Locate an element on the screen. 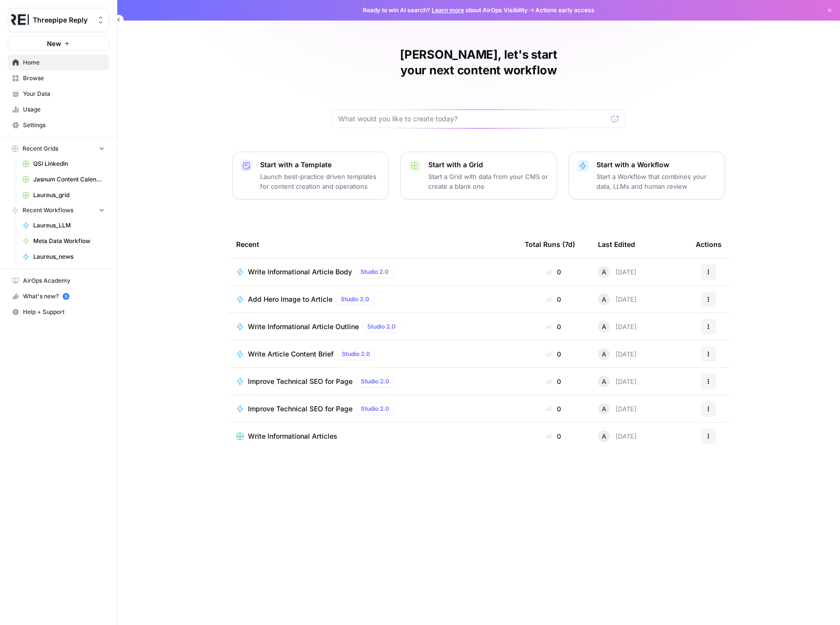 This screenshot has width=840, height=625. span: Your Data is located at coordinates (64, 94).